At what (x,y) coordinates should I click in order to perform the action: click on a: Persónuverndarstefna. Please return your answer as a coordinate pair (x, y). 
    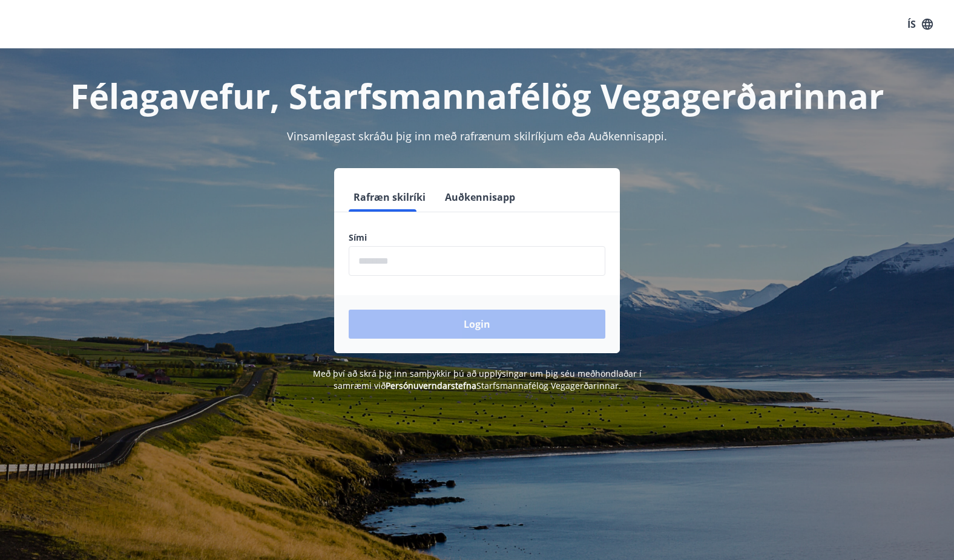
    Looking at the image, I should click on (431, 385).